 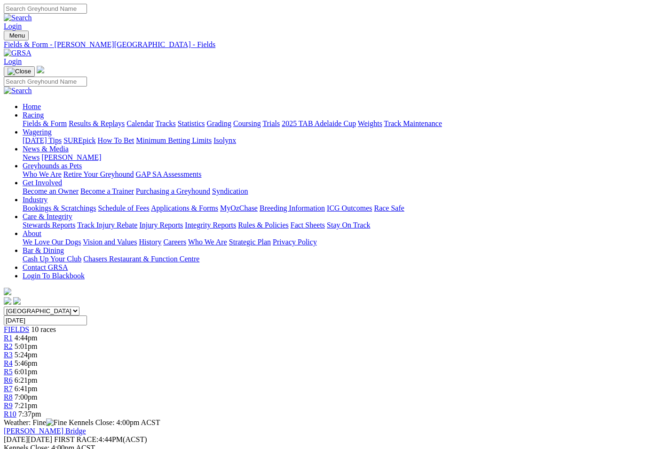 What do you see at coordinates (19, 72) in the screenshot?
I see `img: Close` at bounding box center [19, 72].